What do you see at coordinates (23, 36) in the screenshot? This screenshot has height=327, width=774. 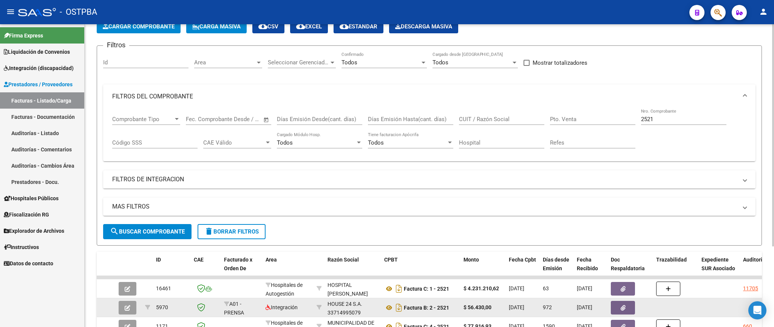 I see `span: Firma Express` at bounding box center [23, 36].